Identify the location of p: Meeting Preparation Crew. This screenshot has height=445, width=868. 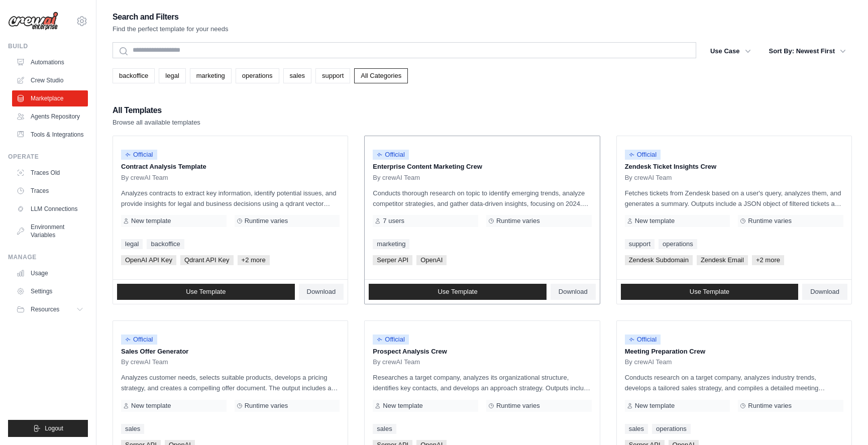
(734, 352).